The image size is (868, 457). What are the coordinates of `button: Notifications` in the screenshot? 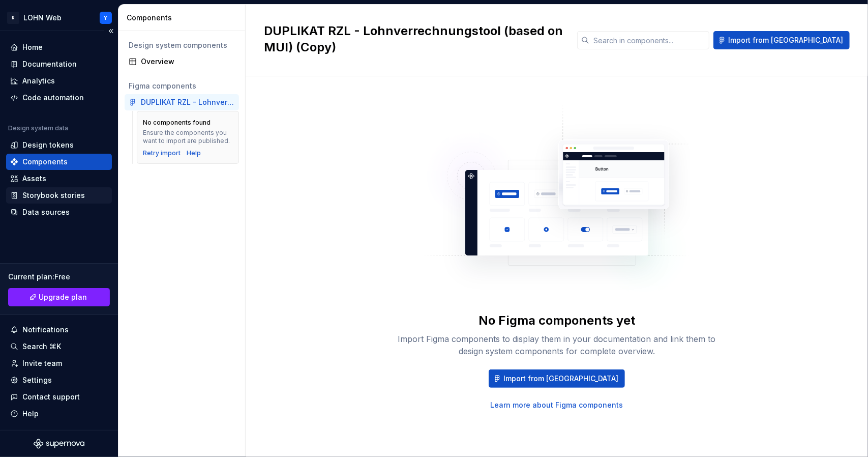 It's located at (59, 329).